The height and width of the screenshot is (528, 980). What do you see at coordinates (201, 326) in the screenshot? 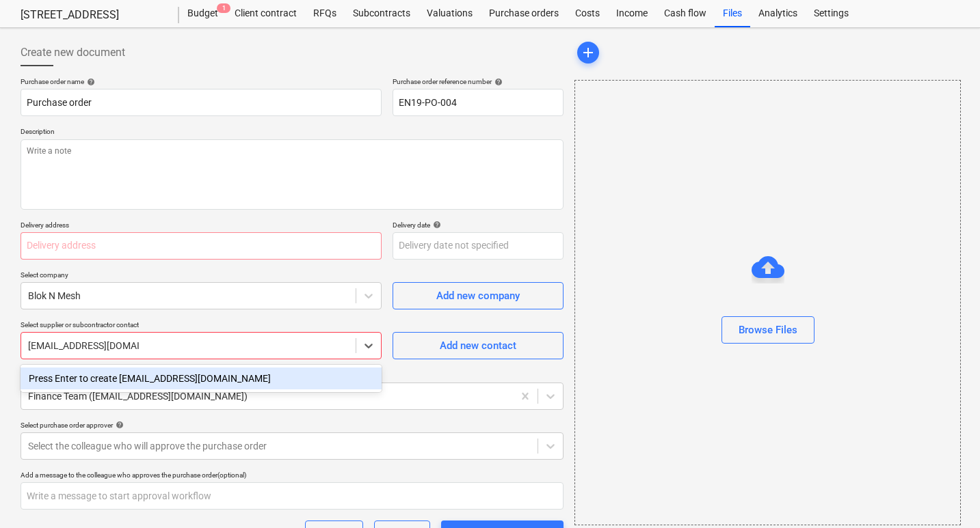
I see `p: Select supplier or subcontractor contact` at bounding box center [201, 326].